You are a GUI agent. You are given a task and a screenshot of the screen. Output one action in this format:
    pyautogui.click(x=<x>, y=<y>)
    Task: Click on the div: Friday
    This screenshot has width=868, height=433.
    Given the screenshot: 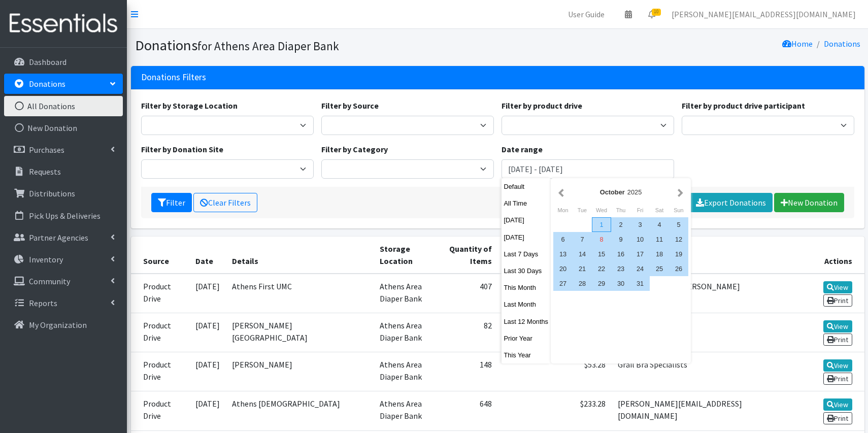 What is the action you would take?
    pyautogui.click(x=640, y=210)
    